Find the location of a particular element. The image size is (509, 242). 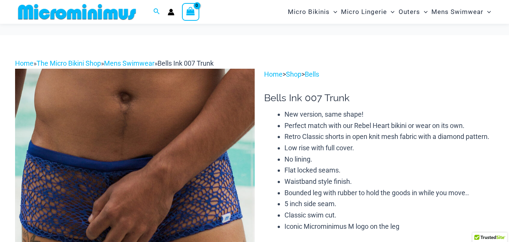

span: Outers is located at coordinates (409, 12).